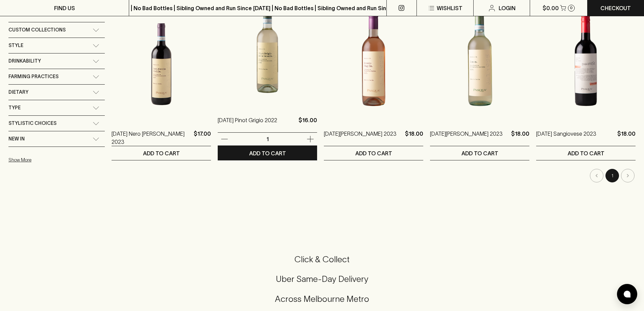  I want to click on button: page 1, so click(612, 175).